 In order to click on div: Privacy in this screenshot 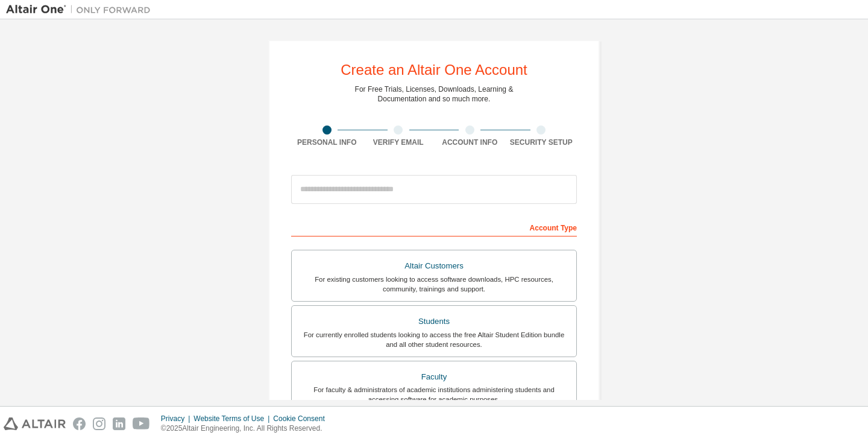, I will do `click(177, 418)`.